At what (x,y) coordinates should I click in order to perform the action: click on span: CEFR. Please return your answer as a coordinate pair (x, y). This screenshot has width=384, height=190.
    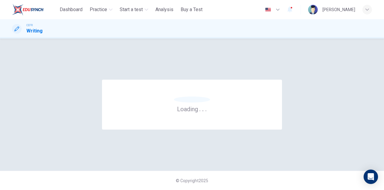
    Looking at the image, I should click on (29, 25).